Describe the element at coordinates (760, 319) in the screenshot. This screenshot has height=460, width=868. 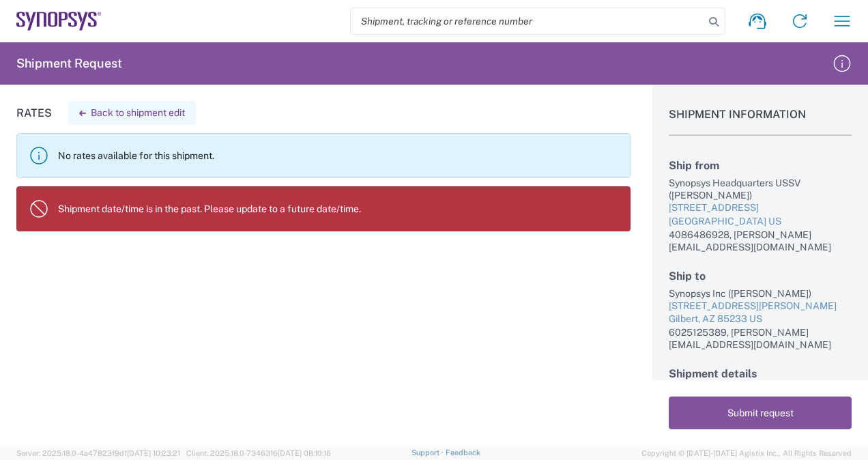
I see `div: Gilbert, AZ 85233 US` at that location.